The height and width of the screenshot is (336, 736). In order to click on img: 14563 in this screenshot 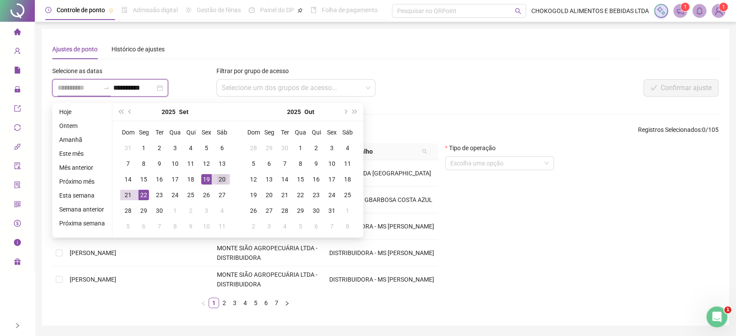, I will do `click(718, 11)`.